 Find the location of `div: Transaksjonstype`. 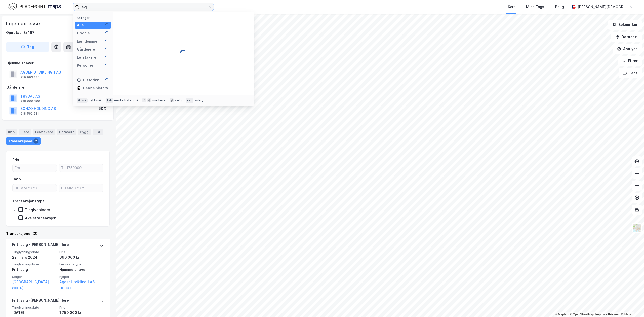

div: Transaksjonstype is located at coordinates (28, 201).